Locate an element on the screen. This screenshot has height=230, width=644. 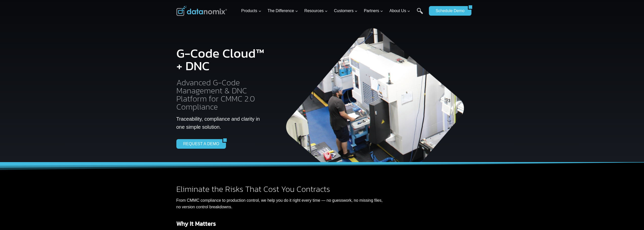
a: REQUEST A DEMO is located at coordinates (200, 144).